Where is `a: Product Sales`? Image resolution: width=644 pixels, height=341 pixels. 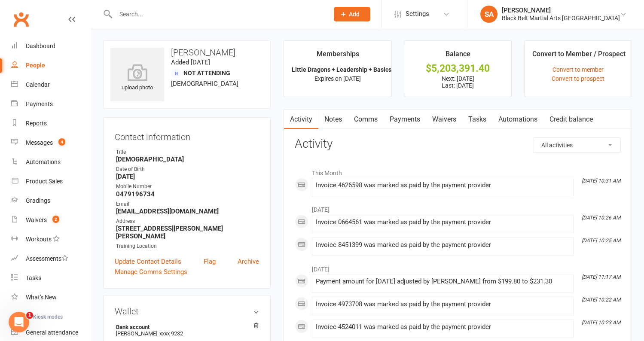
a: Product Sales is located at coordinates (51, 182).